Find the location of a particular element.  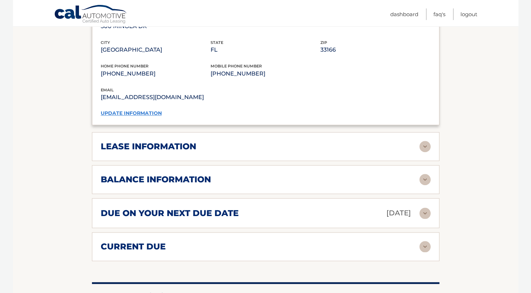

a: Cal Automotive is located at coordinates (91, 15).